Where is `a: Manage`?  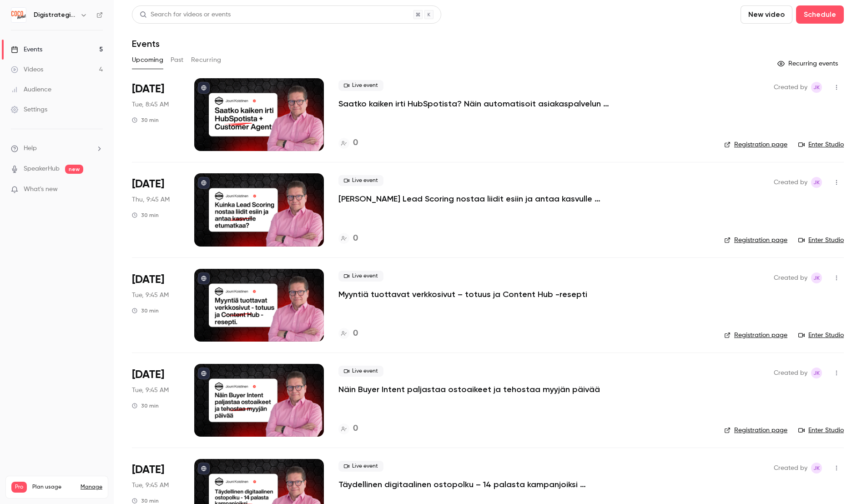
a: Manage is located at coordinates (91, 487).